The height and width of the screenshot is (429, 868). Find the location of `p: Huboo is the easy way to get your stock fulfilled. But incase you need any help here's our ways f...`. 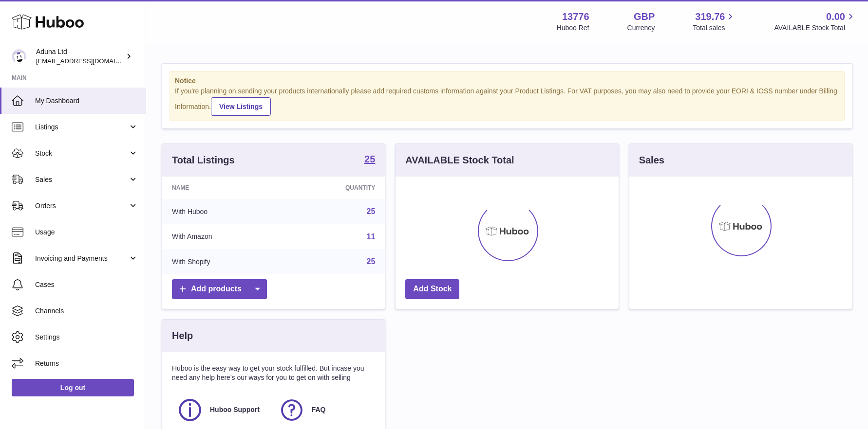

p: Huboo is the easy way to get your stock fulfilled. But incase you need any help here's our ways f... is located at coordinates (273, 373).